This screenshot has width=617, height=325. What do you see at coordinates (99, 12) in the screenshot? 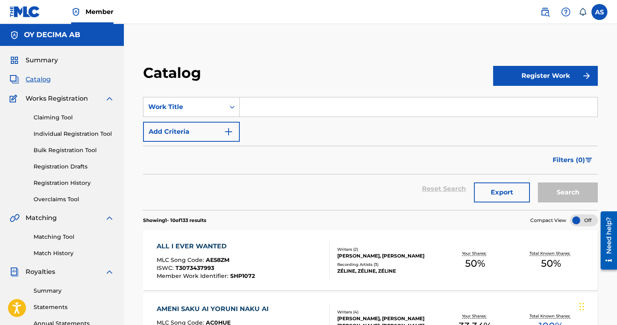
I see `span: Member` at bounding box center [99, 12].